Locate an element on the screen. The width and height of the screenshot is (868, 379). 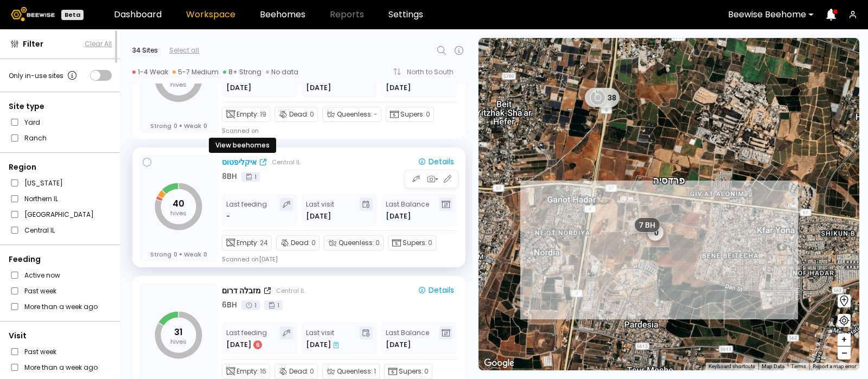
span: 24 is located at coordinates (264, 243).